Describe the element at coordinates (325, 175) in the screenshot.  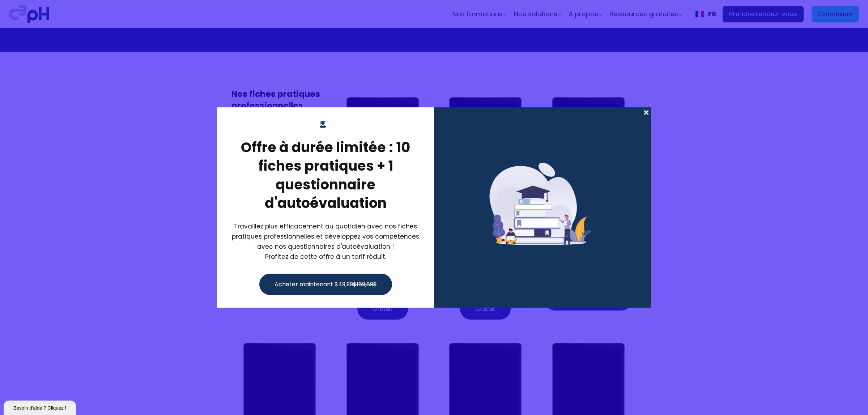
I see `h2: Offre à durée limitée : 10 fiches pratiques + 1 questionnaire d'autoévaluation` at that location.